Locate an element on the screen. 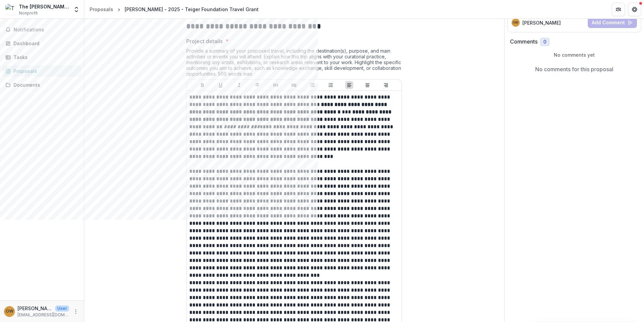 Image resolution: width=644 pixels, height=322 pixels. a: Dashboard is located at coordinates (42, 43).